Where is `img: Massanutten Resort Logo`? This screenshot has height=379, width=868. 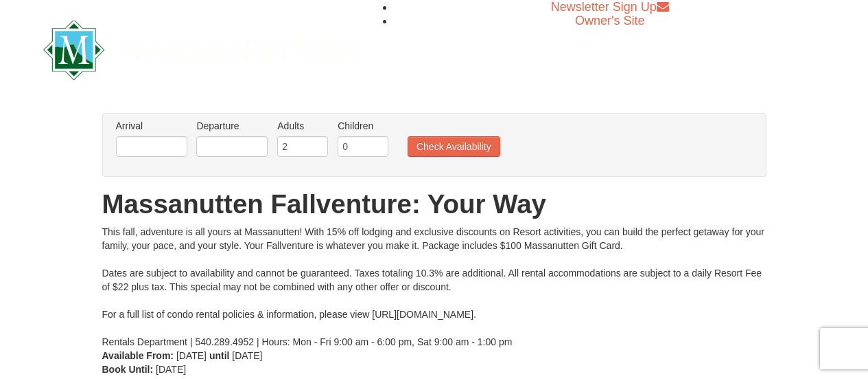 img: Massanutten Resort Logo is located at coordinates (200, 49).